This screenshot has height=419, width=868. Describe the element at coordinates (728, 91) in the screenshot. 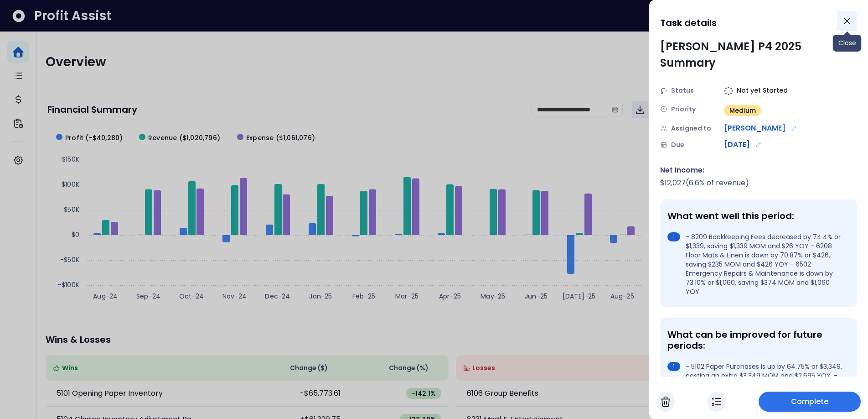

I see `img: Not yet Started` at that location.